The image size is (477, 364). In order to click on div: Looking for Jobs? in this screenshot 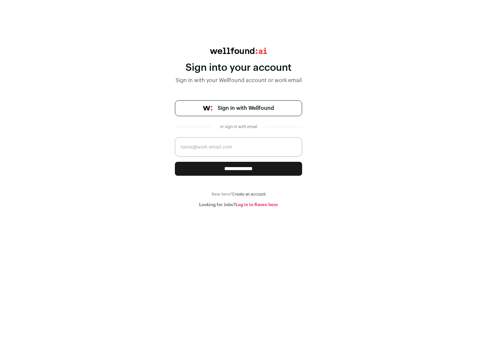, I will do `click(238, 205)`.